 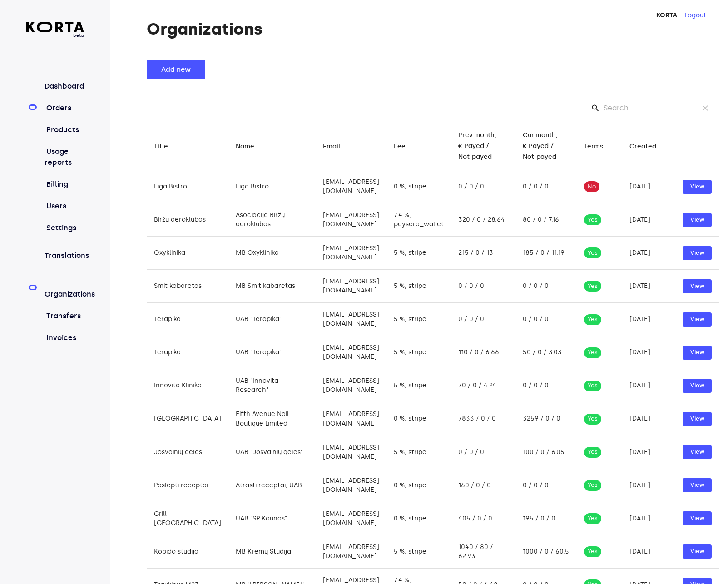 I want to click on a: Organizations, so click(x=64, y=291).